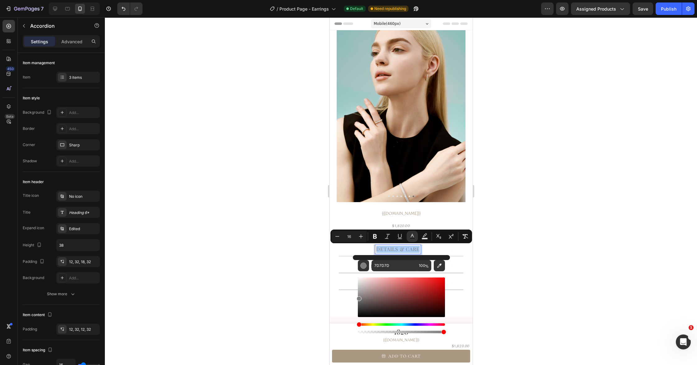 Image resolution: width=697 pixels, height=365 pixels. What do you see at coordinates (394, 266) in the screenshot?
I see `input: E.g FFFFFF` at bounding box center [394, 266].